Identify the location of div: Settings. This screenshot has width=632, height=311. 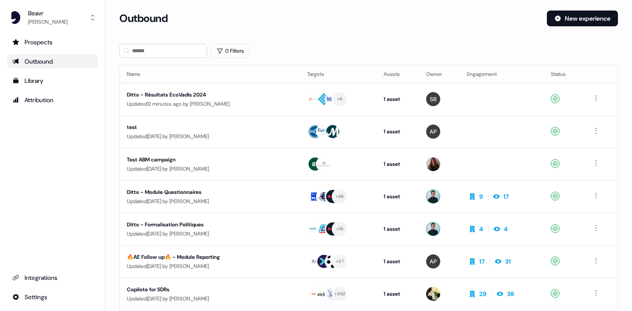
(52, 297).